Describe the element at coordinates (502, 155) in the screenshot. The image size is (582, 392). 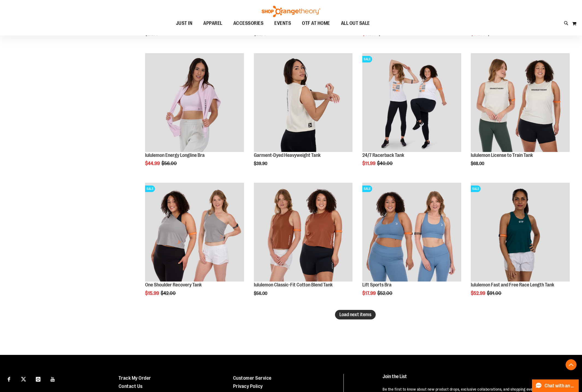
I see `a: lululemon License to Train Tank` at that location.